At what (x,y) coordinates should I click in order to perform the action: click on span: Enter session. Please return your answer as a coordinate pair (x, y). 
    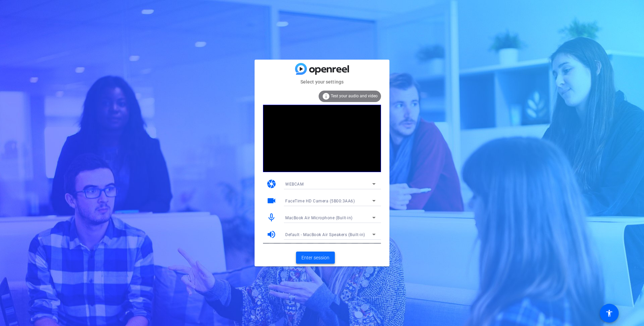
    Looking at the image, I should click on (315, 258).